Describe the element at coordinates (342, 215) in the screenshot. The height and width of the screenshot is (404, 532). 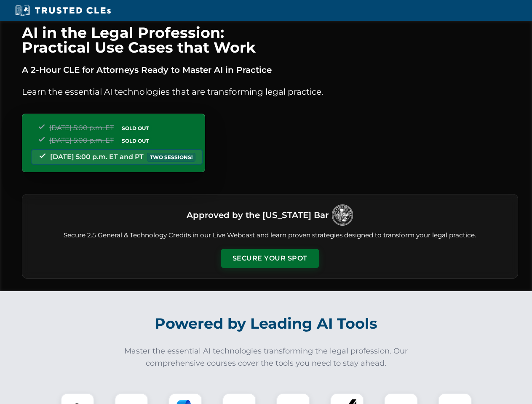
I see `img: Logo` at that location.